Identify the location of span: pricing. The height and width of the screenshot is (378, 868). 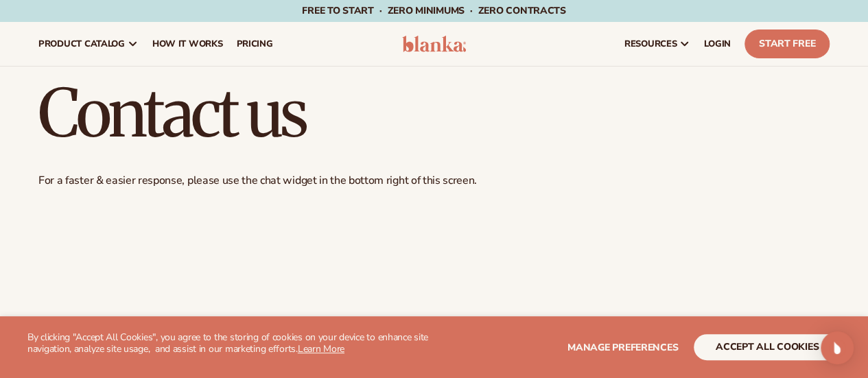
(254, 44).